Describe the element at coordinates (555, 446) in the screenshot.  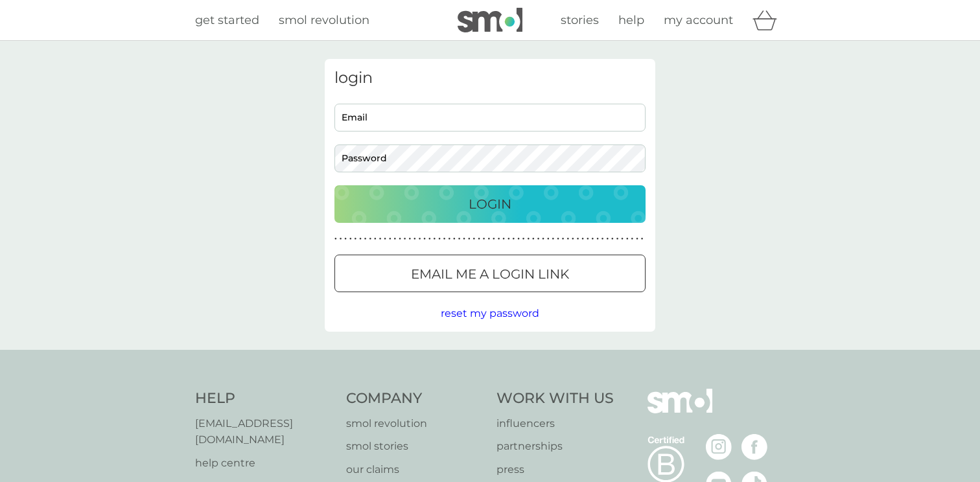
I see `a: partnerships` at that location.